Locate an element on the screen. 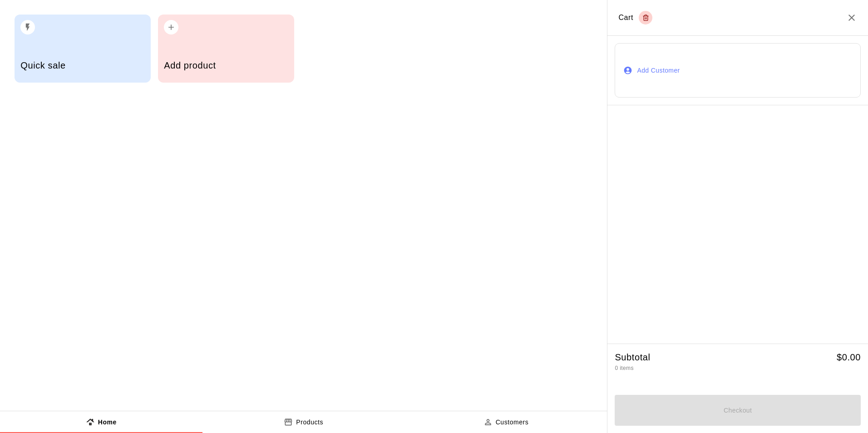 Image resolution: width=868 pixels, height=433 pixels. span: 0 items is located at coordinates (624, 368).